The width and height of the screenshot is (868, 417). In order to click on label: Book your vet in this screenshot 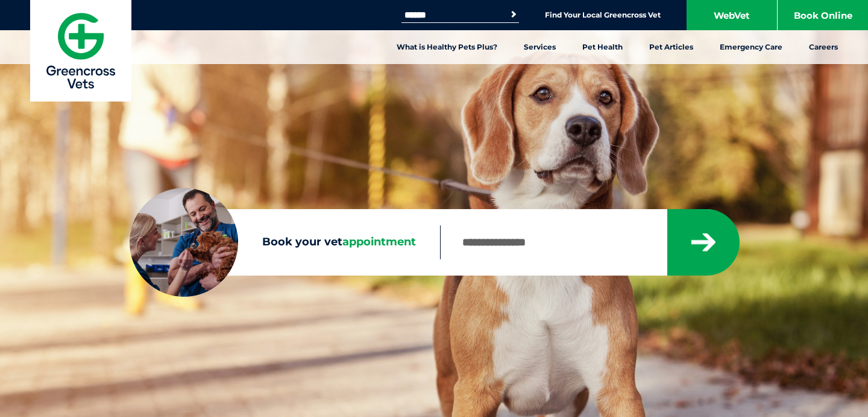, I will do `click(285, 242)`.